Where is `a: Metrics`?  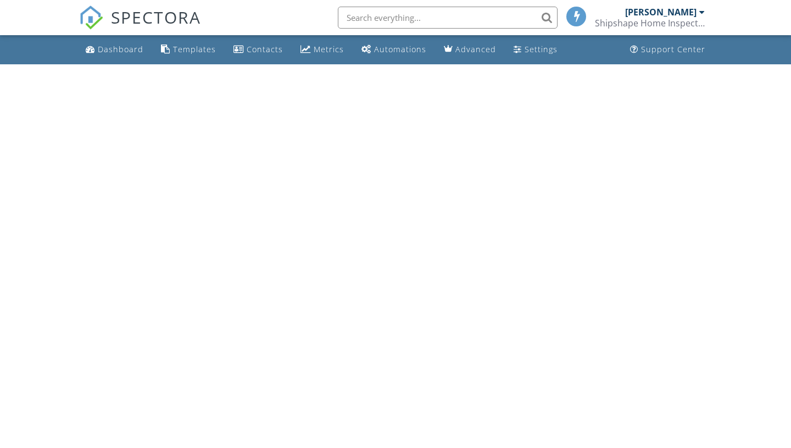
a: Metrics is located at coordinates (322, 49).